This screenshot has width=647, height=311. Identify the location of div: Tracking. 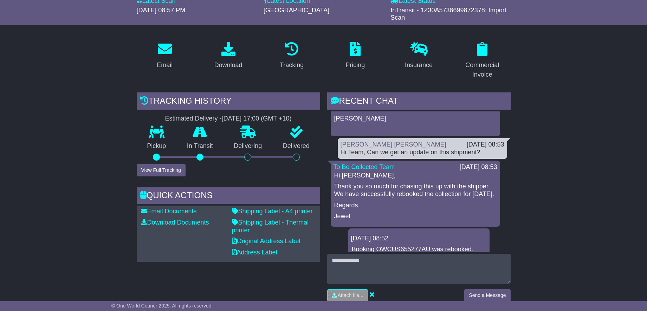
(292, 65).